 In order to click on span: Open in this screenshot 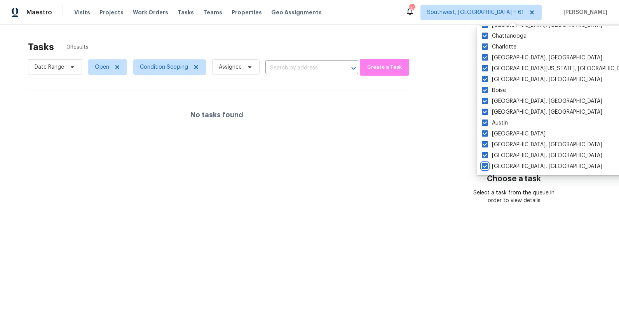, I will do `click(102, 67)`.